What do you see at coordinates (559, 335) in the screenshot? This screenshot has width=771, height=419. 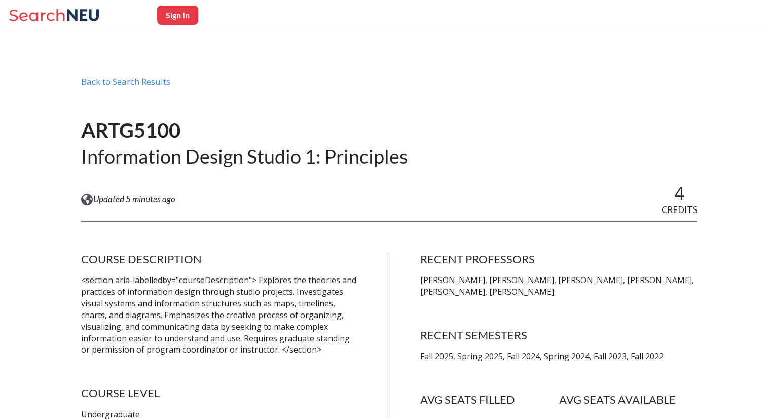 I see `h4: RECENT SEMESTERS` at bounding box center [559, 335].